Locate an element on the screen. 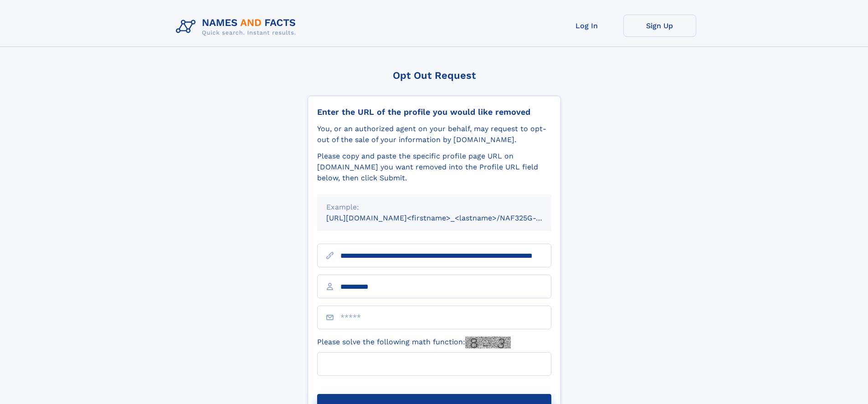 The image size is (868, 404). label: Please solve the following math function: is located at coordinates (413, 342).